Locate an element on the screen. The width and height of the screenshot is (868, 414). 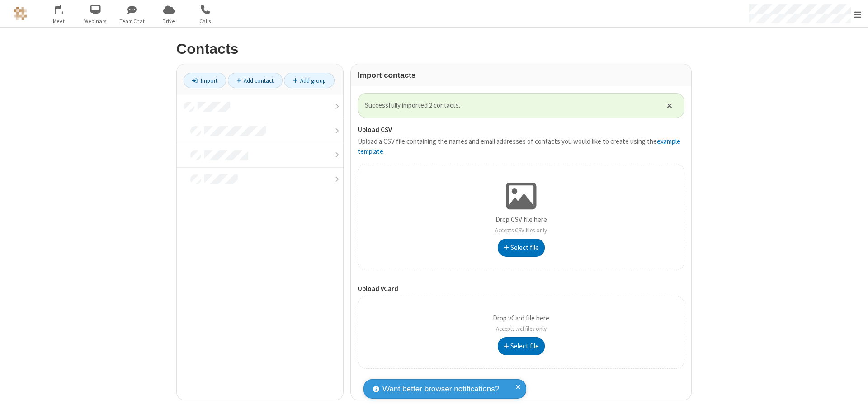
a: Add contact is located at coordinates (255, 81).